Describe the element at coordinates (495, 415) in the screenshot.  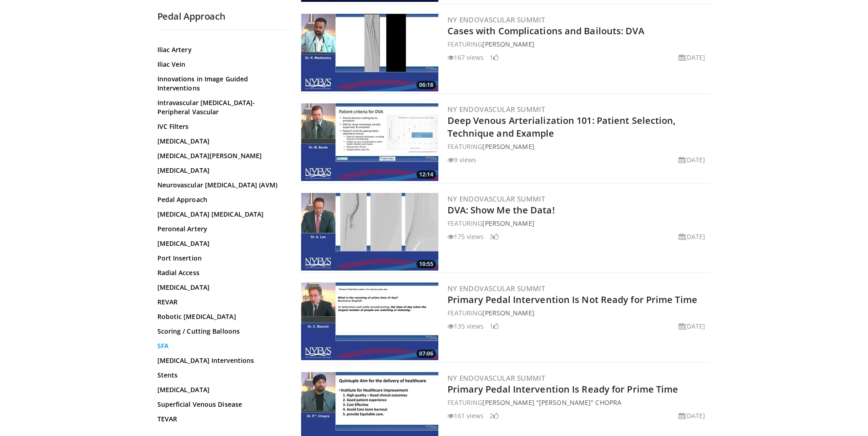
I see `li: 2` at that location.